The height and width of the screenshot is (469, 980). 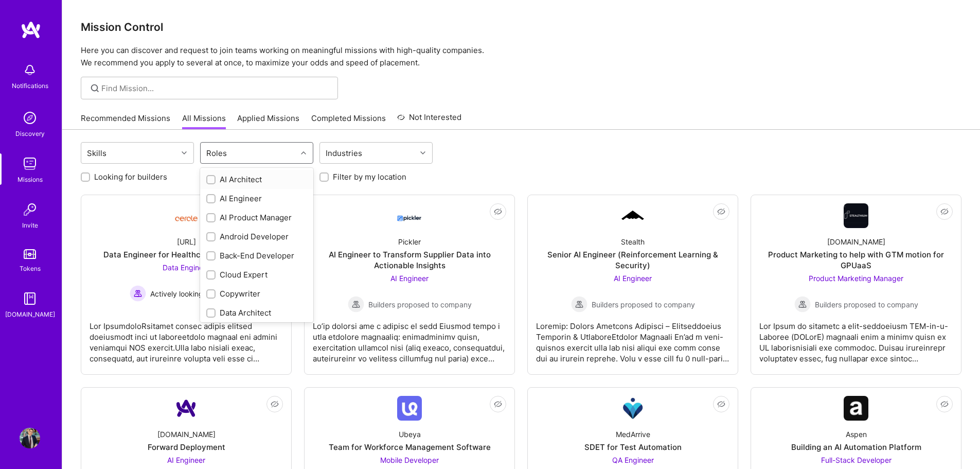 What do you see at coordinates (257, 313) in the screenshot?
I see `div: Data Architect` at bounding box center [257, 313].